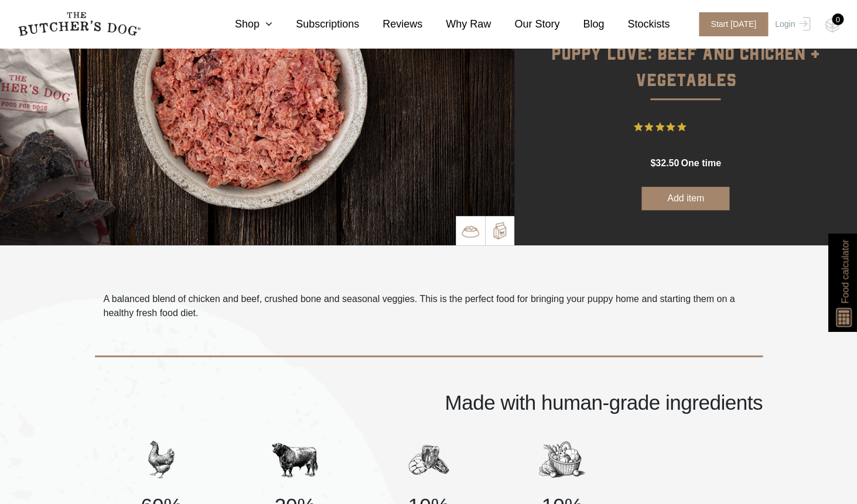 The height and width of the screenshot is (504, 857). Describe the element at coordinates (429, 460) in the screenshot. I see `img: TBD_Heart-Liver.png` at that location.